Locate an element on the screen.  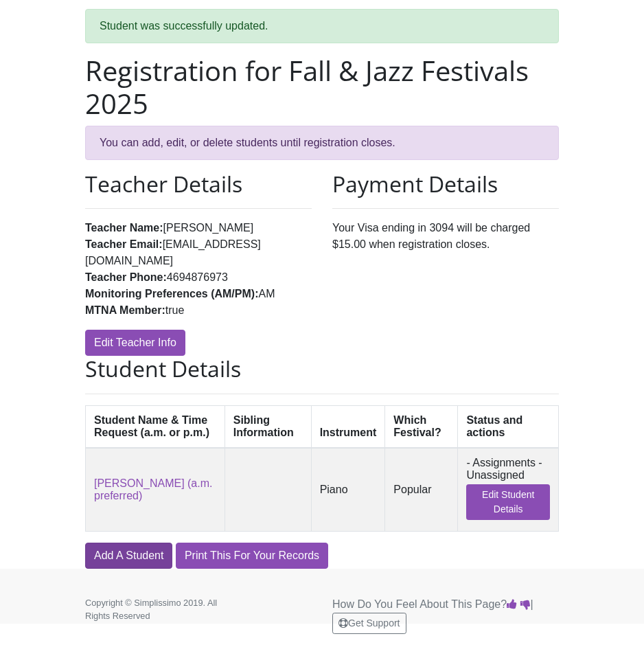
th: Which Festival? is located at coordinates (421, 426).